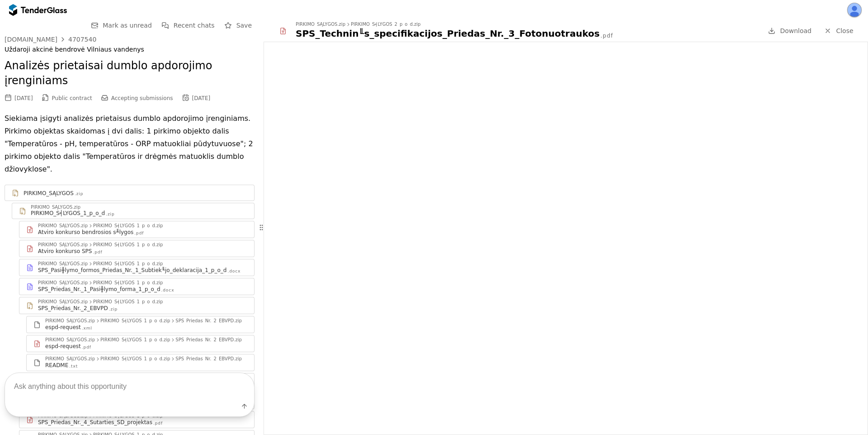  What do you see at coordinates (137, 267) in the screenshot?
I see `a: PIRKIMO_SĄLYGOS.zipPIRKIMO_S╡LYGOS_1_p_o_d.zipSPS_Pasi╫lymo_formos_Priedas_Nr._1_Subtiek╙jo_dekla...` at bounding box center [137, 267].